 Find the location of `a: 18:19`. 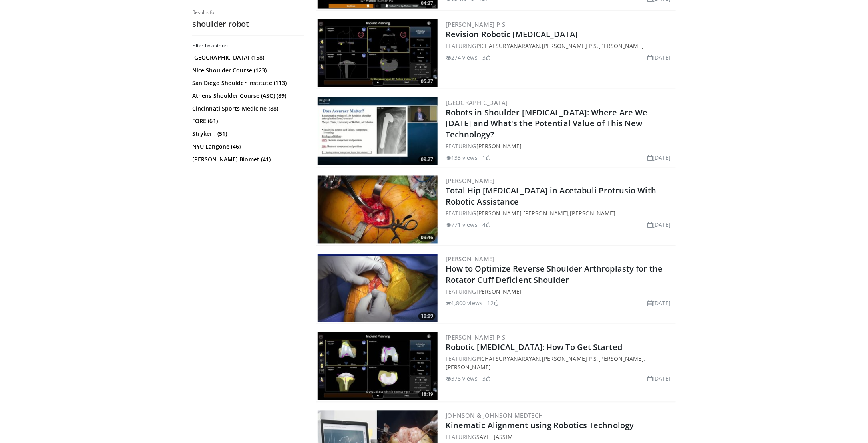

a: 18:19 is located at coordinates (378, 366).